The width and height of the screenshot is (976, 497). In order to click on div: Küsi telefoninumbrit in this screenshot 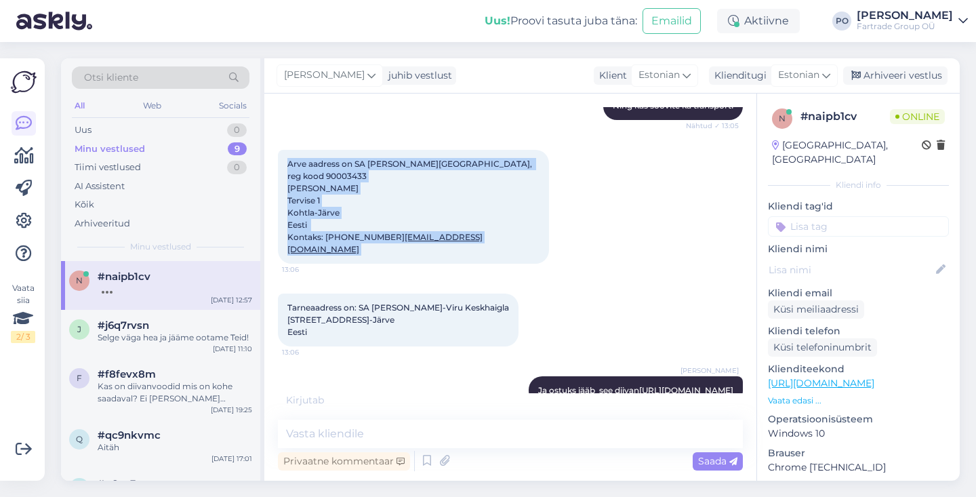, I will do `click(822, 347)`.